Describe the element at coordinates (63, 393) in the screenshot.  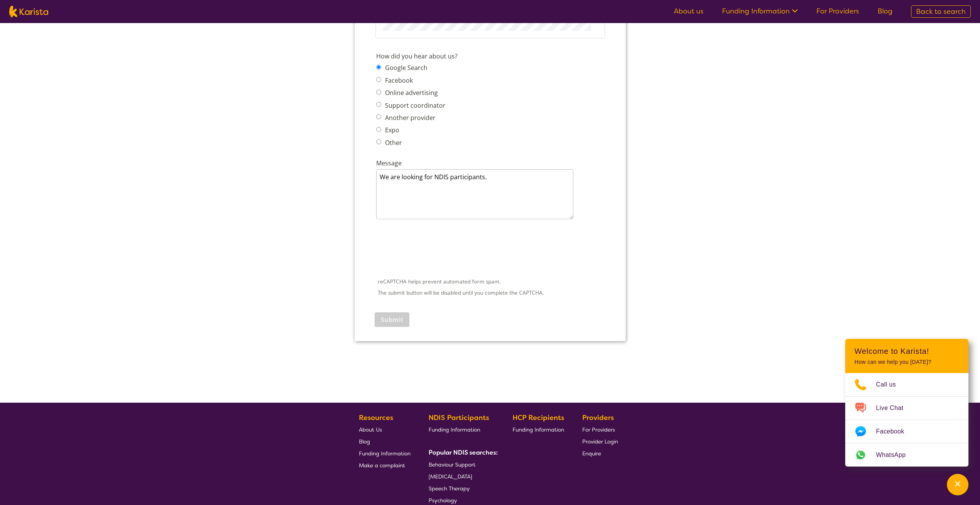
I see `label: Physiotherapy` at that location.